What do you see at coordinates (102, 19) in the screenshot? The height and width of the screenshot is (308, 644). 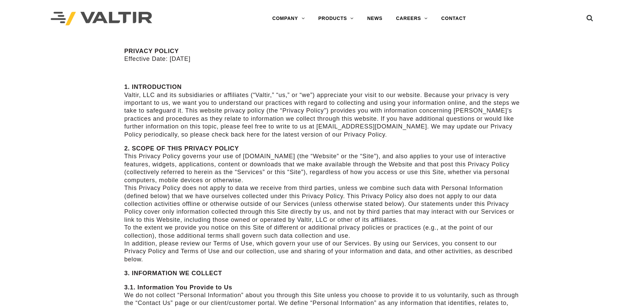 I see `img: Valtir` at bounding box center [102, 19].